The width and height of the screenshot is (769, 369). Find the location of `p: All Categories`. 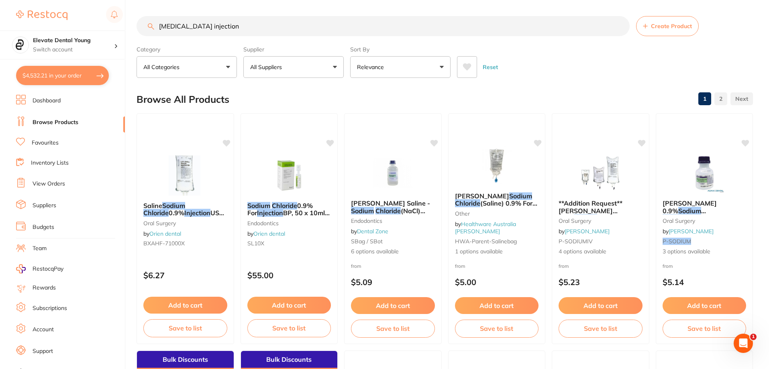

p: All Categories is located at coordinates (163, 67).